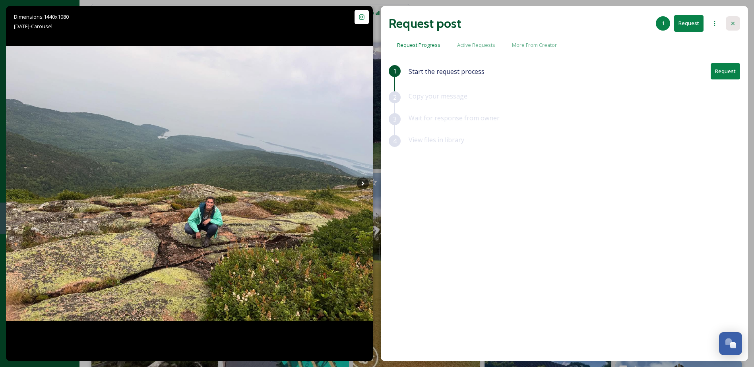 Image resolution: width=754 pixels, height=367 pixels. Describe the element at coordinates (730, 344) in the screenshot. I see `button: Open Chat` at that location.